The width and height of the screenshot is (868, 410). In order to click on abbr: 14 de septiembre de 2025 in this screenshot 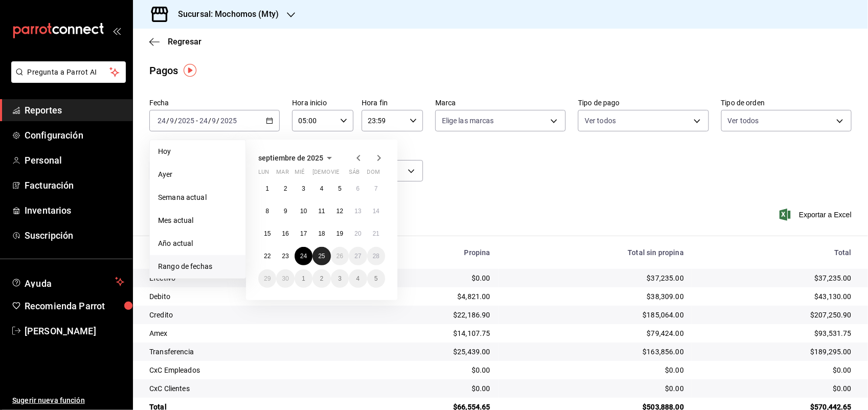, I will do `click(376, 211)`.